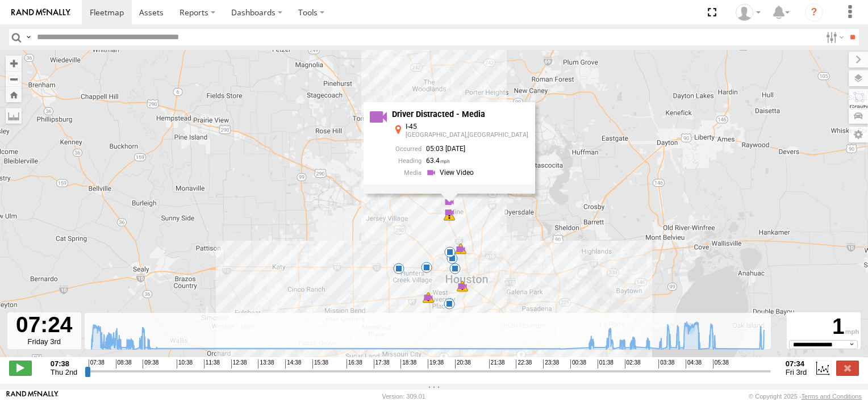  Describe the element at coordinates (796, 363) in the screenshot. I see `strong: 07:34` at that location.